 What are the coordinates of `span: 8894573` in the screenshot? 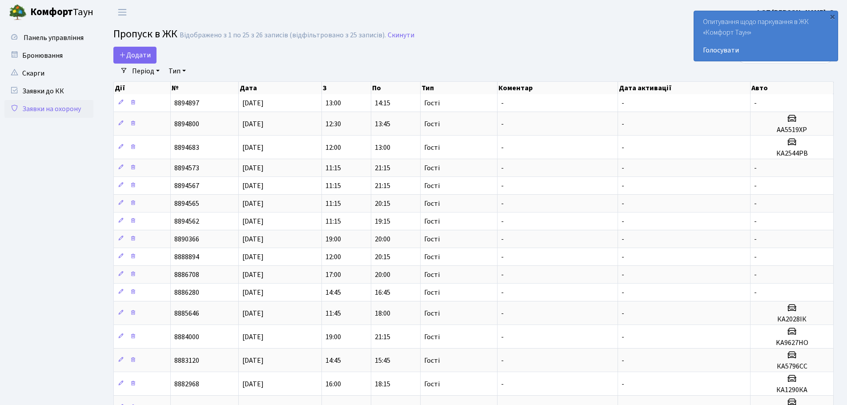 It's located at (187, 168).